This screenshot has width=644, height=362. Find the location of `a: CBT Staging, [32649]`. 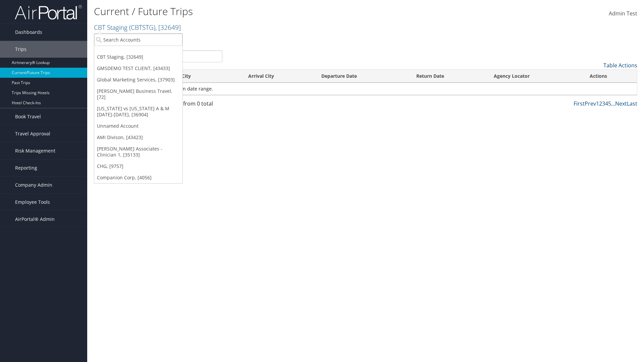

a: CBT Staging, [32649] is located at coordinates (138, 57).